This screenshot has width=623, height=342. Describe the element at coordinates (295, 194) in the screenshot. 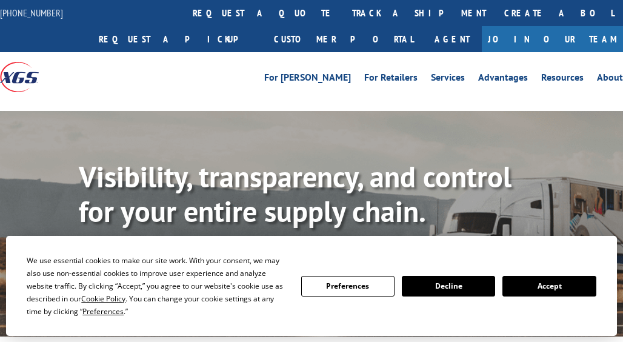

I see `b: Visibility, transparency, and control for your entire supply chain.` at that location.